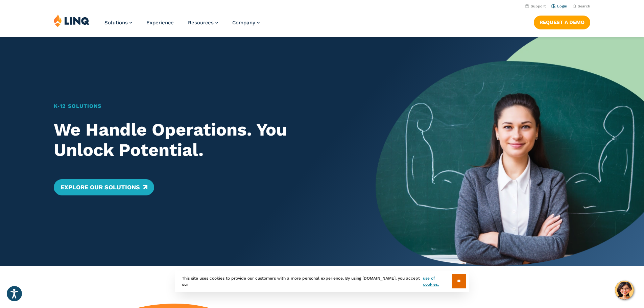 The height and width of the screenshot is (308, 644). I want to click on a: use of cookies., so click(437, 281).